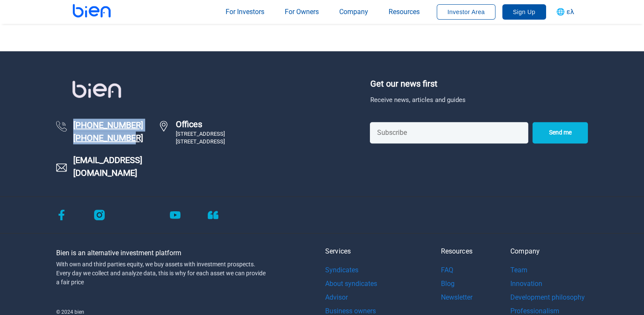  I want to click on a: Investor Area, so click(467, 12).